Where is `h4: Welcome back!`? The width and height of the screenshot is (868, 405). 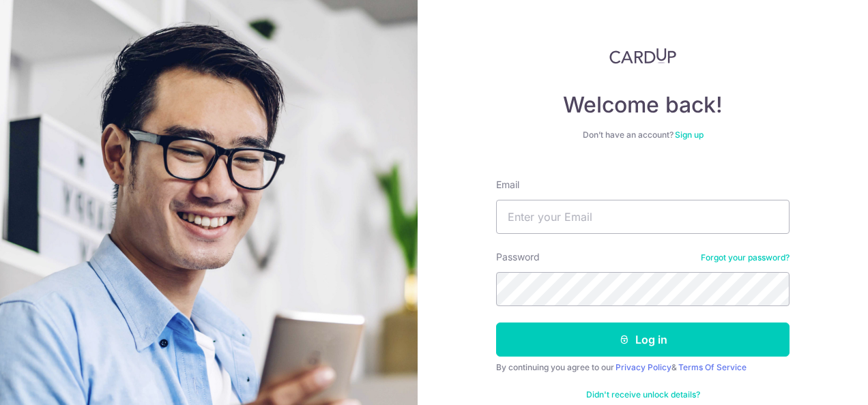 h4: Welcome back! is located at coordinates (642, 105).